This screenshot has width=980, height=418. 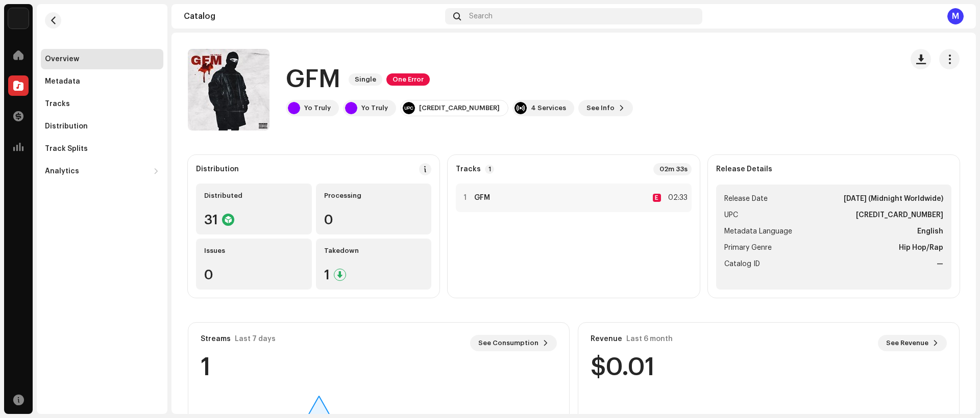 What do you see at coordinates (374, 251) in the screenshot?
I see `div: Takedown` at bounding box center [374, 251].